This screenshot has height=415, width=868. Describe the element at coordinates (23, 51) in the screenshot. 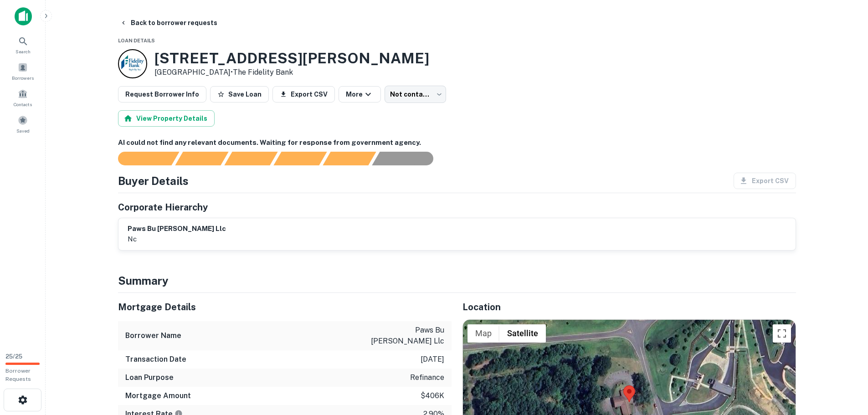

I see `span: Search` at that location.